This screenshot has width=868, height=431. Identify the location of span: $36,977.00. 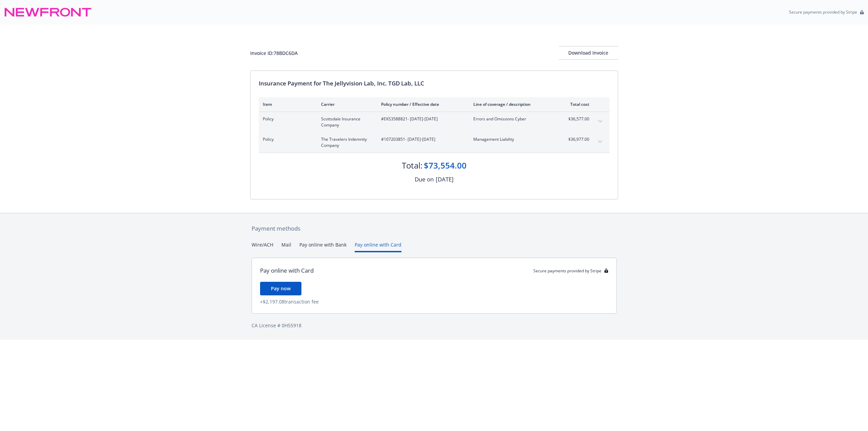
(576, 139).